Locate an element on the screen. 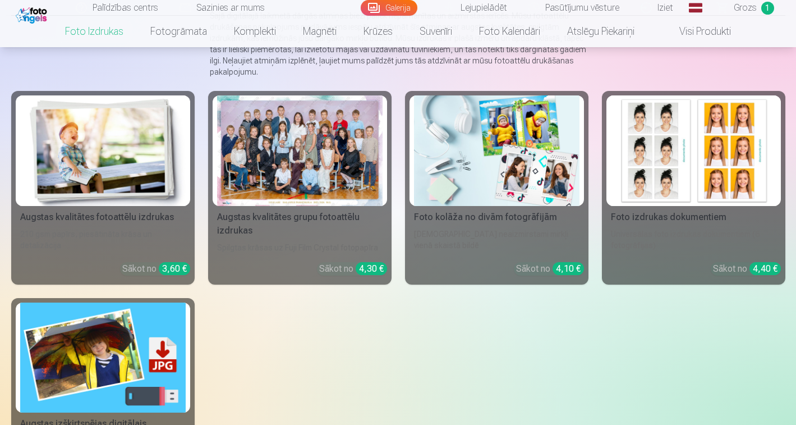 The width and height of the screenshot is (796, 425). div: Foto izdrukas dokumentiem is located at coordinates (693, 217).